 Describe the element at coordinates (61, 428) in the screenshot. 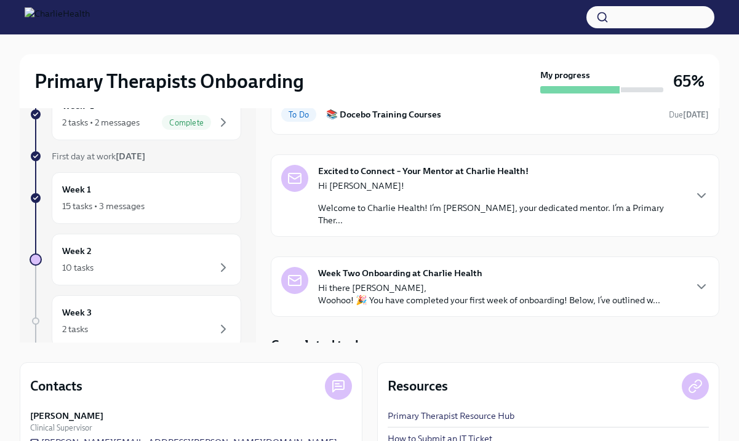

I see `span: Clinical Supervisor` at that location.